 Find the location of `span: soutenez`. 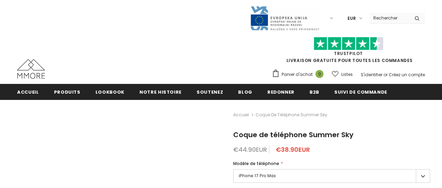

span: soutenez is located at coordinates (210, 92).